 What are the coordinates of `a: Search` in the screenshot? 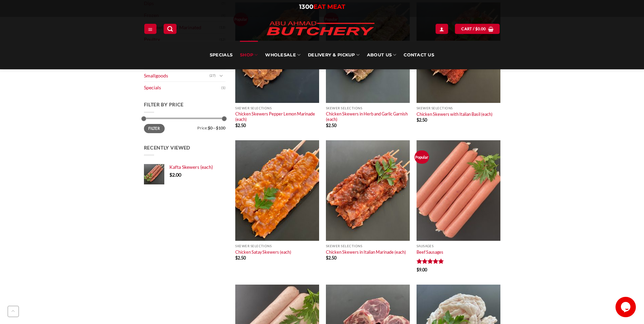 It's located at (170, 29).